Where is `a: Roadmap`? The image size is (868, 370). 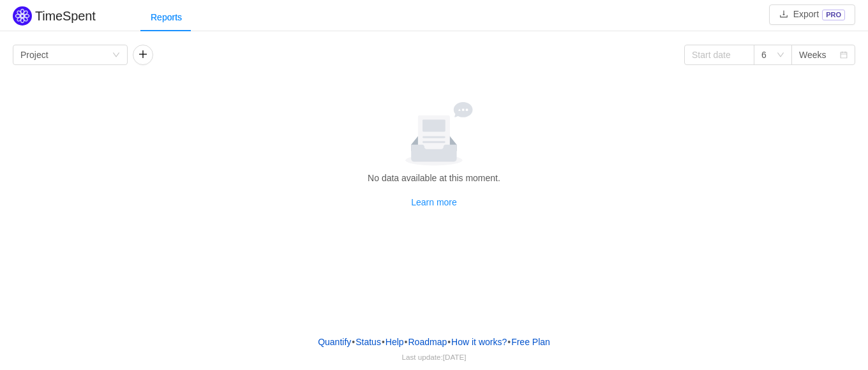 a: Roadmap is located at coordinates (428, 342).